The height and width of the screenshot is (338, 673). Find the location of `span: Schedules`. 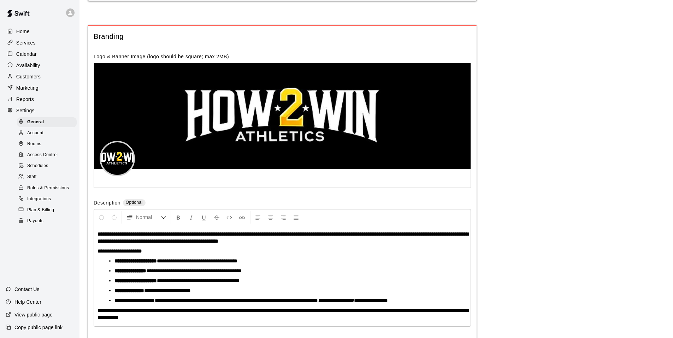

span: Schedules is located at coordinates (38, 166).